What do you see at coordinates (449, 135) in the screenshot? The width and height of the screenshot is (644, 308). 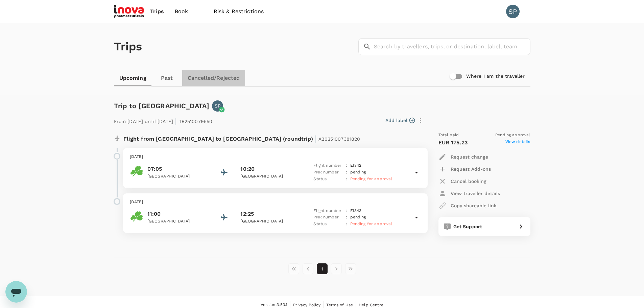 I see `span: Total paid` at bounding box center [449, 135].